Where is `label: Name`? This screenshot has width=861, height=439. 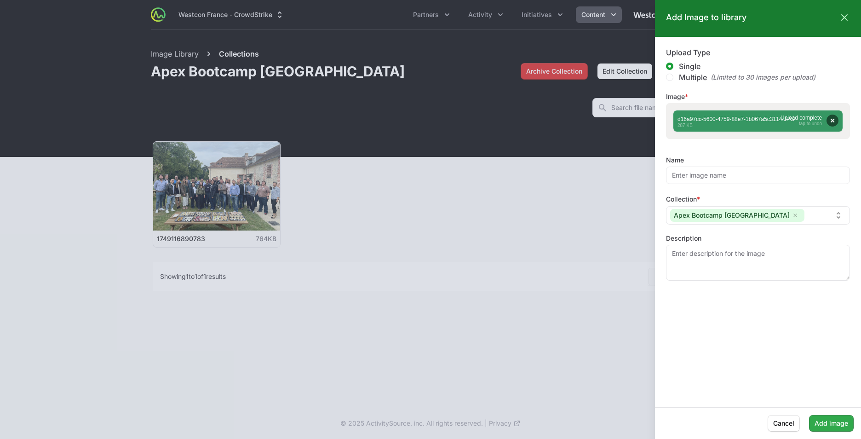
label: Name is located at coordinates (758, 160).